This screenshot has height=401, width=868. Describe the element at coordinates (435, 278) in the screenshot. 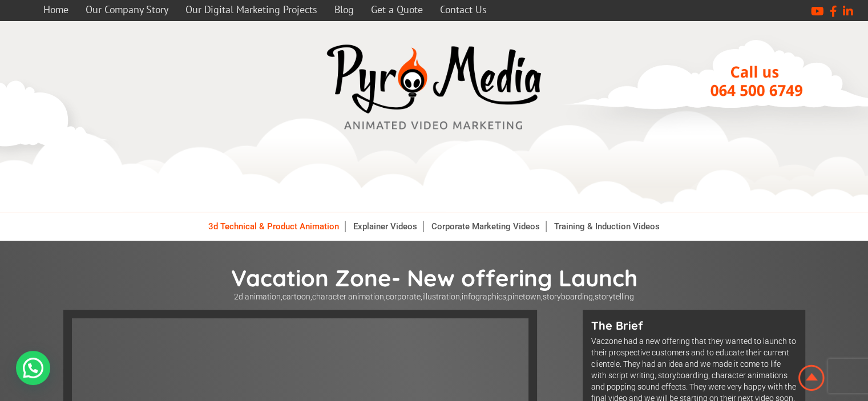

I see `h1: Vacation Zone- New offering Launch` at that location.